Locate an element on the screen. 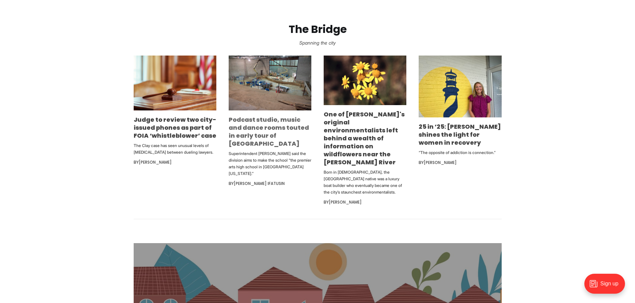 The image size is (635, 303). h2: The Bridge is located at coordinates (317, 29).